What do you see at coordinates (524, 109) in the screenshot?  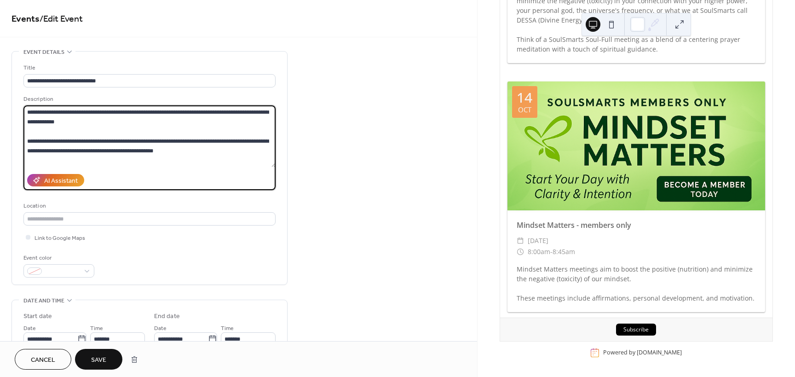 I see `div: Oct` at bounding box center [524, 109].